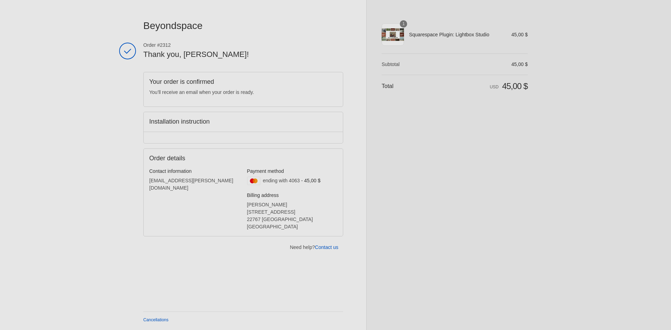 The height and width of the screenshot is (330, 671). What do you see at coordinates (194, 171) in the screenshot?
I see `h3: Contact information` at bounding box center [194, 171].